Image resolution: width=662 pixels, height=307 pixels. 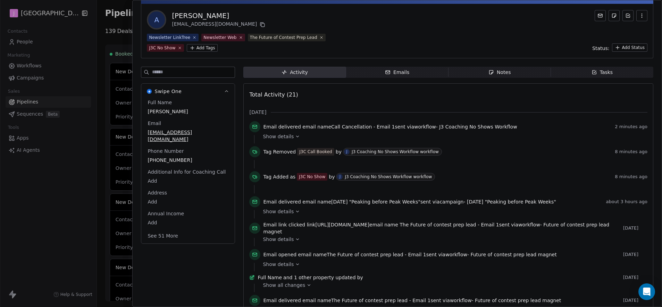 I want to click on div: Newsletter Web, so click(x=220, y=38).